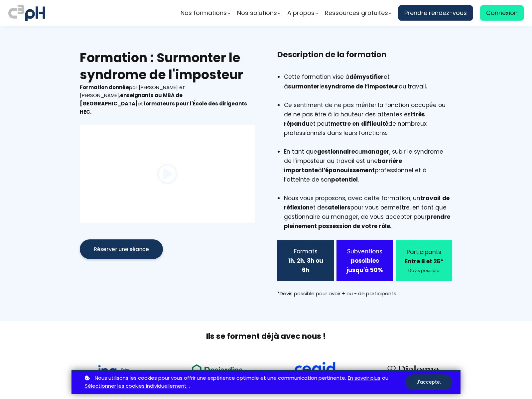 This screenshot has height=399, width=532. I want to click on b: en, so click(355, 124).